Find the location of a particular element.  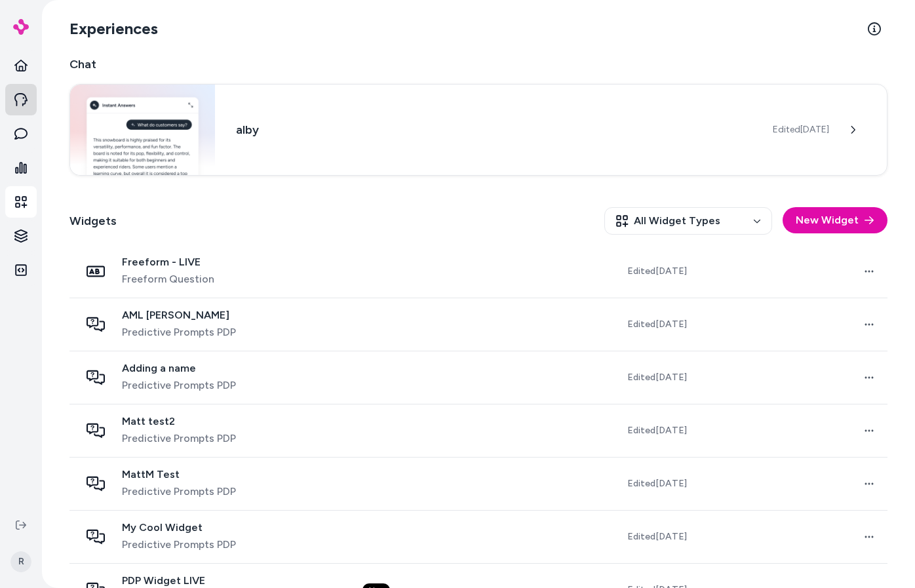

button: New Widget is located at coordinates (835, 221).